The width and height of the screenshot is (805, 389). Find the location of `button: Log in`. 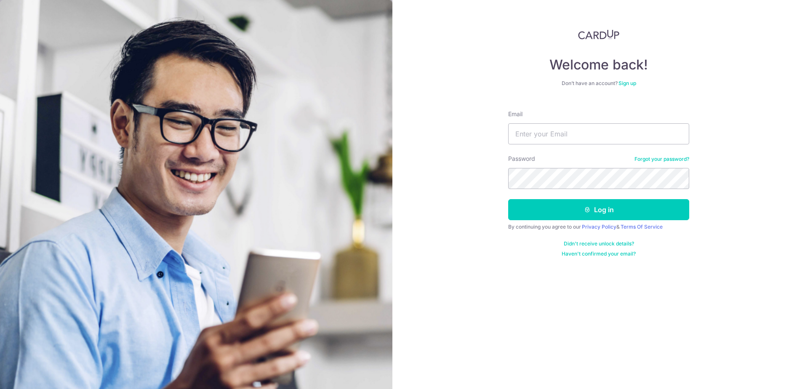

button: Log in is located at coordinates (598, 210).